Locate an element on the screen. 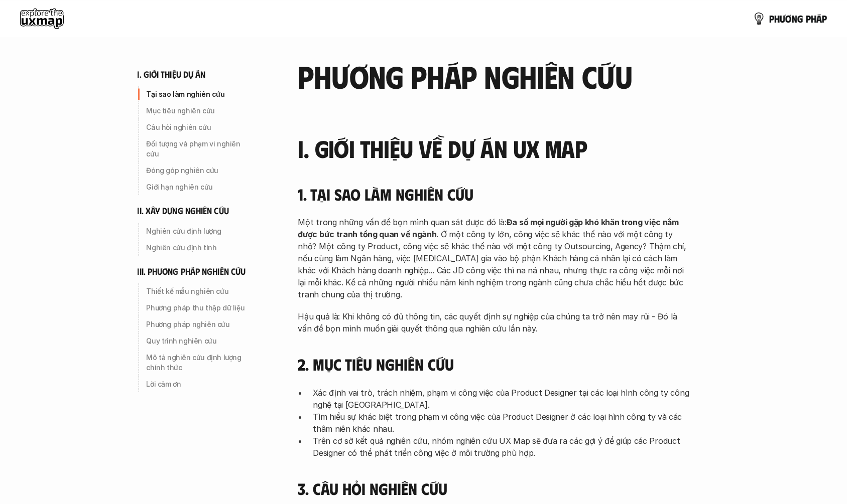 This screenshot has width=847, height=504. a: Quy trình nghiên cứu is located at coordinates (197, 341).